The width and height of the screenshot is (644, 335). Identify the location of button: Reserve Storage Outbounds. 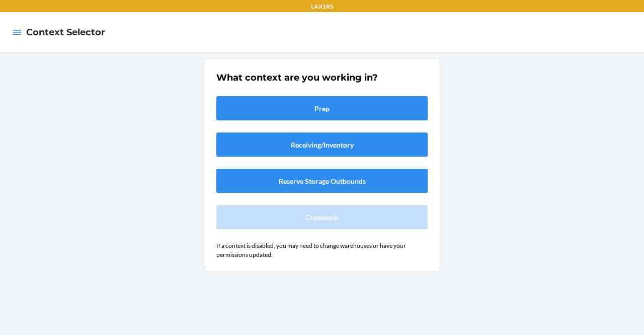
(322, 181).